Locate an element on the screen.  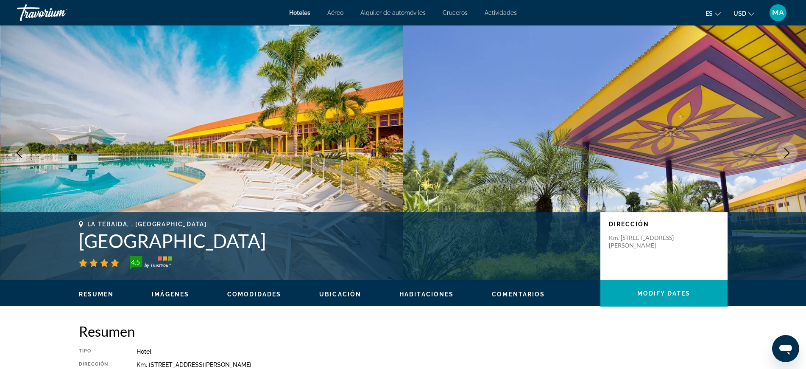
button: Resumen is located at coordinates (96, 294).